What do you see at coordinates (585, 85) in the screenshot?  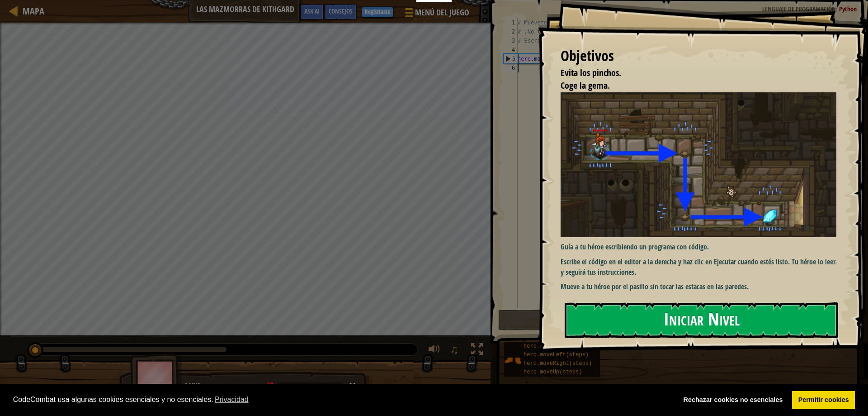 I see `span: Coge la gema.` at bounding box center [585, 85].